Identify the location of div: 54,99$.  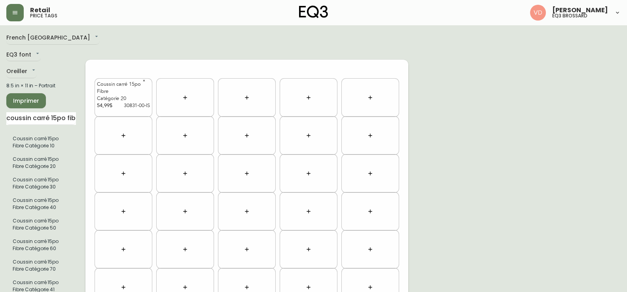
(104, 106).